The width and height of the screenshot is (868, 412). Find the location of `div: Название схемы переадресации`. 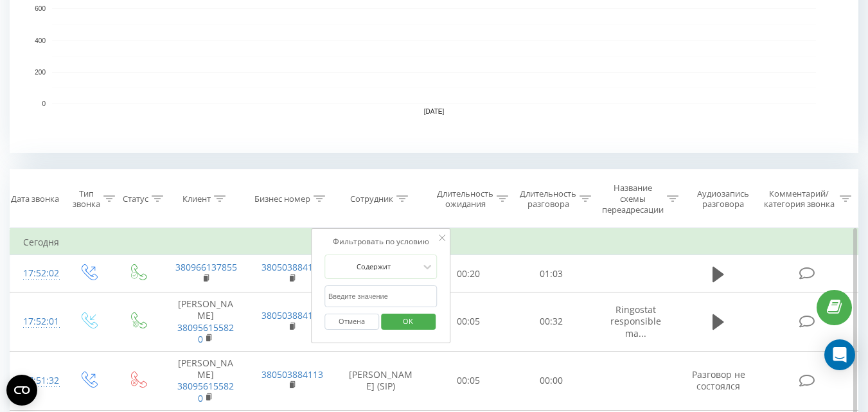

div: Название схемы переадресации is located at coordinates (633, 199).